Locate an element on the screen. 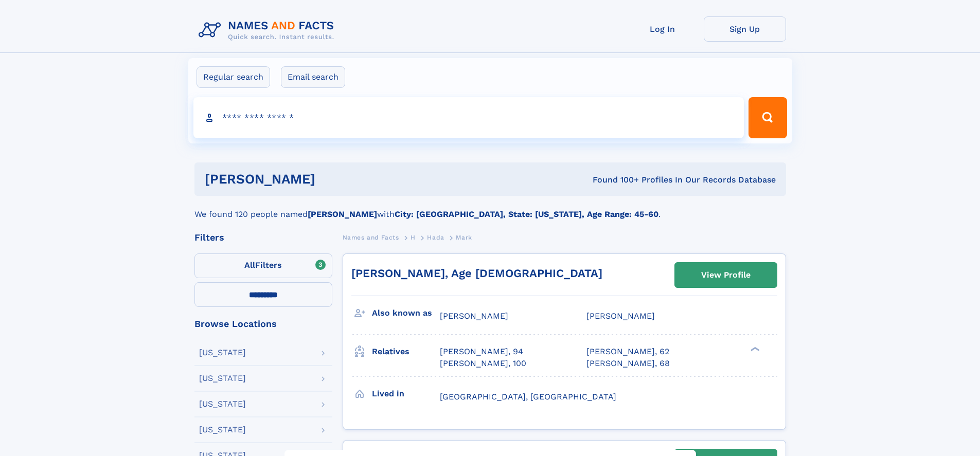 The width and height of the screenshot is (980, 456). div: Filters is located at coordinates (263, 238).